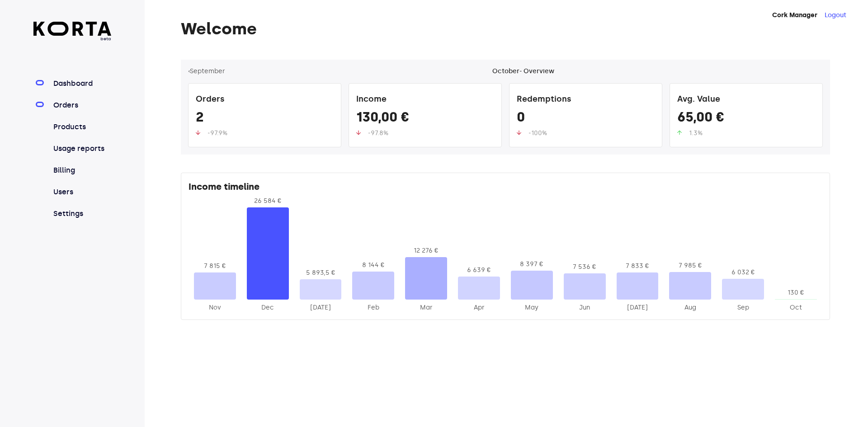 The image size is (868, 427). What do you see at coordinates (585, 100) in the screenshot?
I see `div: Redemptions` at bounding box center [585, 100].